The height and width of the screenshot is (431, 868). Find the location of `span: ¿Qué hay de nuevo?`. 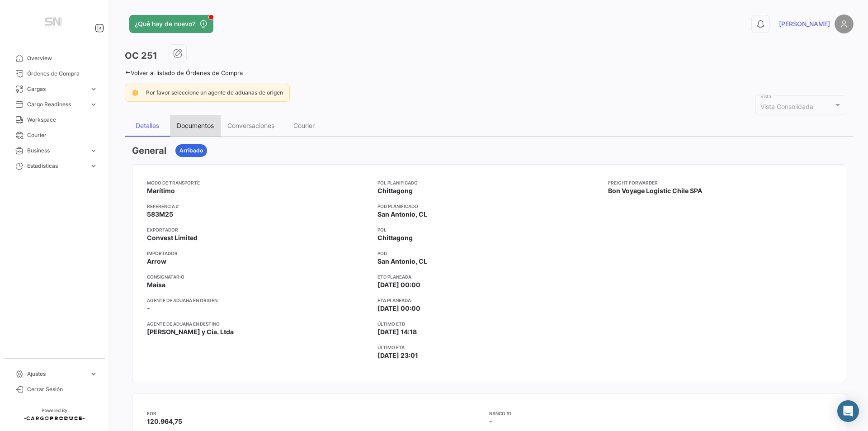

span: ¿Qué hay de nuevo? is located at coordinates (165, 24).